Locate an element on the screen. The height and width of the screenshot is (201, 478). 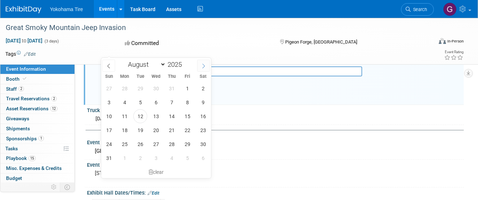
span: August 31, 2025 is located at coordinates (109, 158).